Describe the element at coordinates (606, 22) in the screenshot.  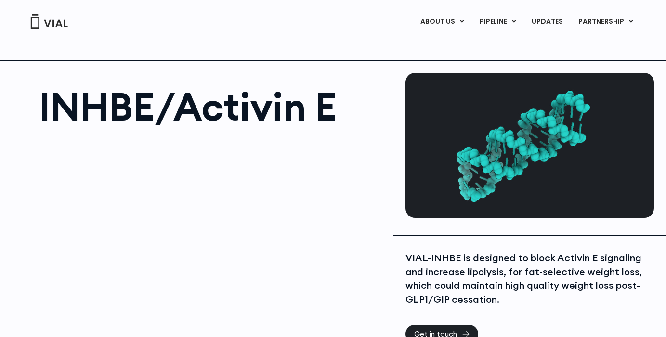
I see `a: PARTNERSHIPMenu Toggle` at that location.